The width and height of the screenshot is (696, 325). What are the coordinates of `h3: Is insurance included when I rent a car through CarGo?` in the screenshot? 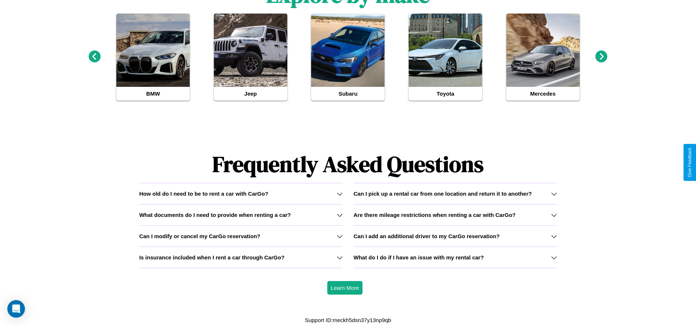 It's located at (212, 257).